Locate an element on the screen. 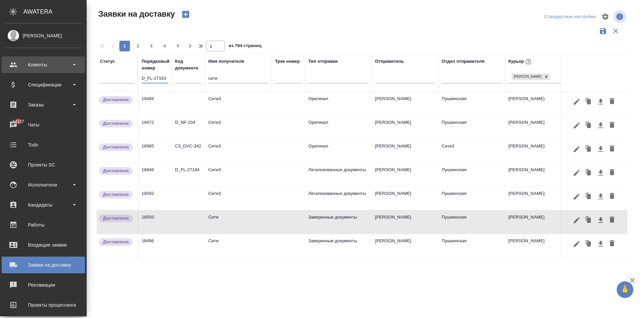 This screenshot has height=318, width=640. div: Балакирева Арина is located at coordinates (531, 77).